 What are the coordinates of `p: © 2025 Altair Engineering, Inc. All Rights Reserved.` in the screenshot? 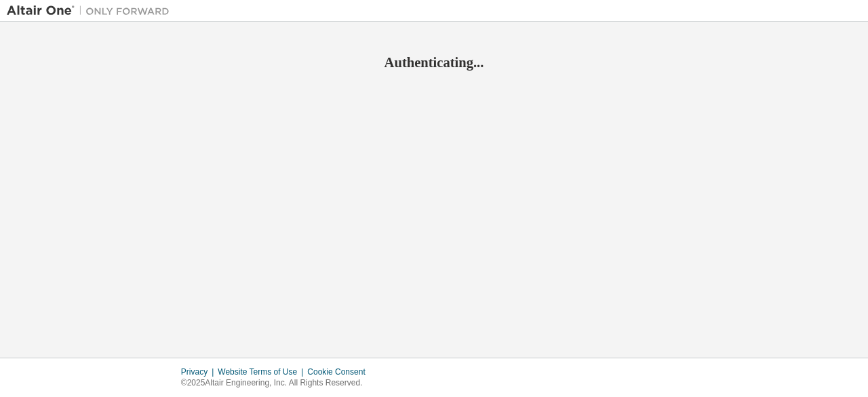 It's located at (277, 382).